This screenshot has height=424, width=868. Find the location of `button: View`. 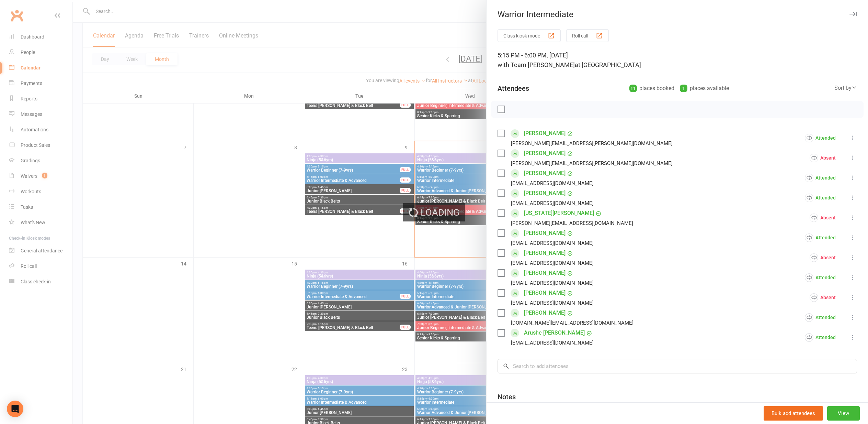

button: View is located at coordinates (844, 413).